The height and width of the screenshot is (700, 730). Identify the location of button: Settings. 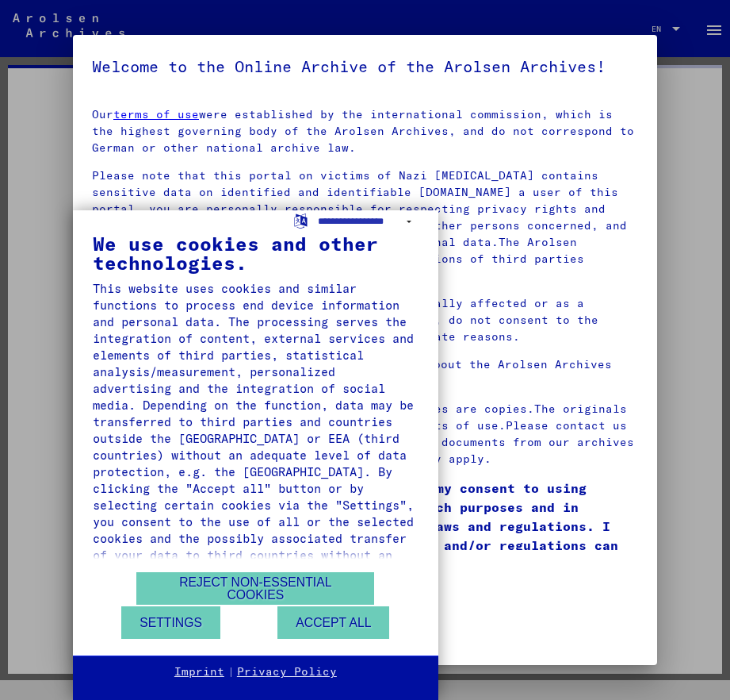
(171, 622).